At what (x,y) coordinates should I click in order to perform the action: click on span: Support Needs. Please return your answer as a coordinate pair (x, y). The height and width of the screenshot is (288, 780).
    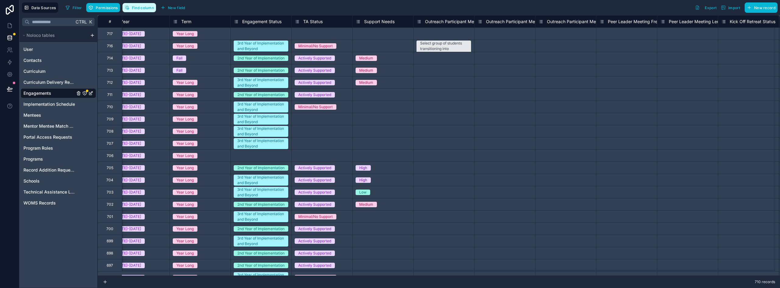
    Looking at the image, I should click on (380, 22).